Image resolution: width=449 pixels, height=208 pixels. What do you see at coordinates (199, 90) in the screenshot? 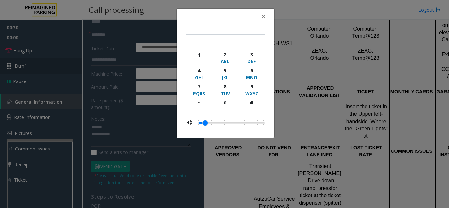
I see `button: 7PQRS` at bounding box center [199, 90].